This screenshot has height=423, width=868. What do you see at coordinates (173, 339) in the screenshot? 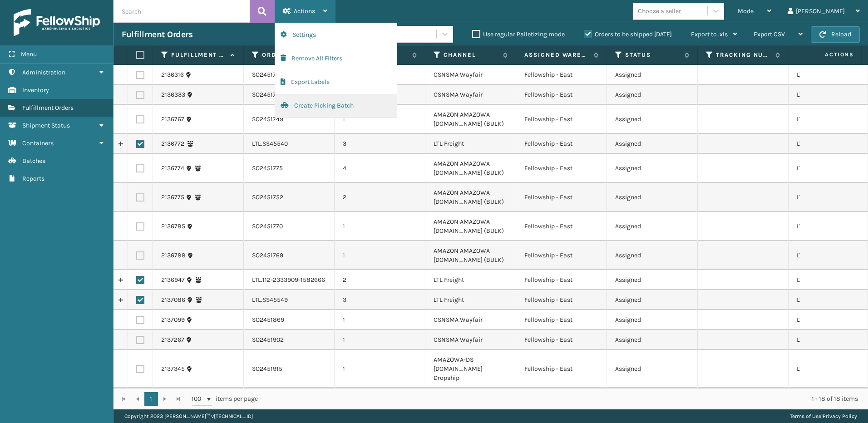
I see `a: 2137267` at bounding box center [173, 339].